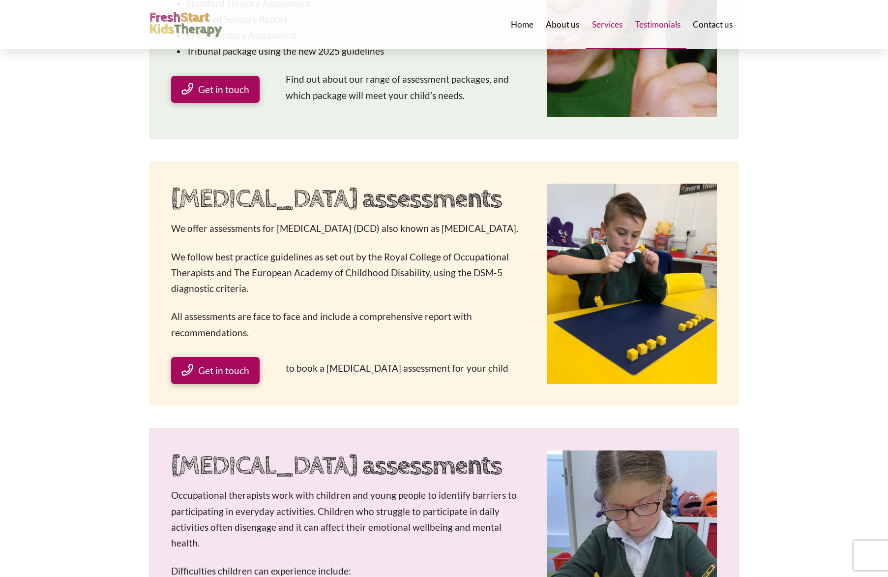 This screenshot has width=888, height=577. What do you see at coordinates (522, 24) in the screenshot?
I see `span: Home` at bounding box center [522, 24].